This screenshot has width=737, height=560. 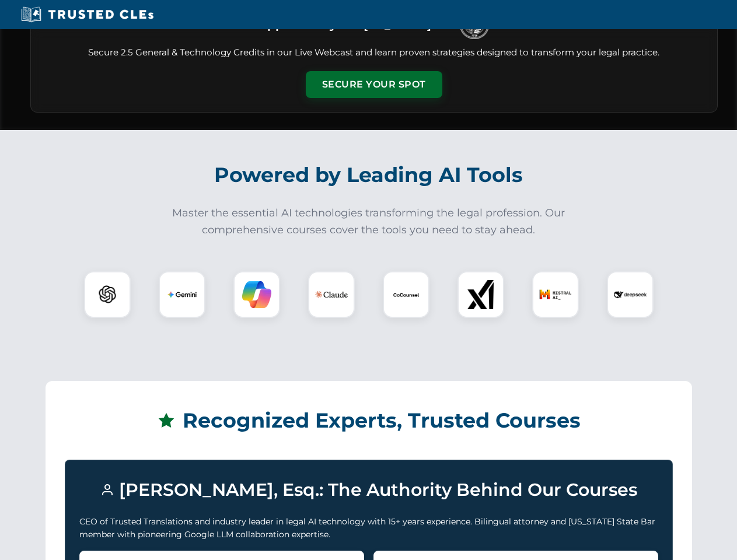 What do you see at coordinates (555, 295) in the screenshot?
I see `img: Mistral AI Logo` at bounding box center [555, 295].